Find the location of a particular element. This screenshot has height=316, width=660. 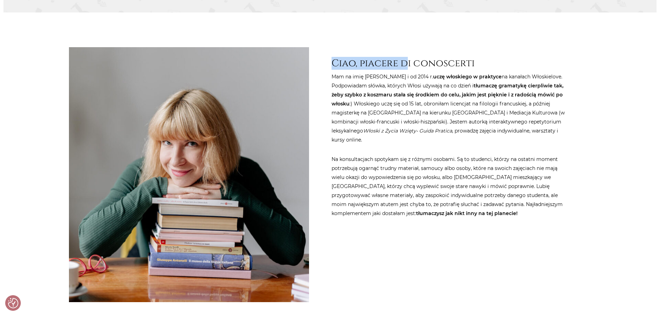

b: uczę włoskiego w praktyce is located at coordinates (467, 77).